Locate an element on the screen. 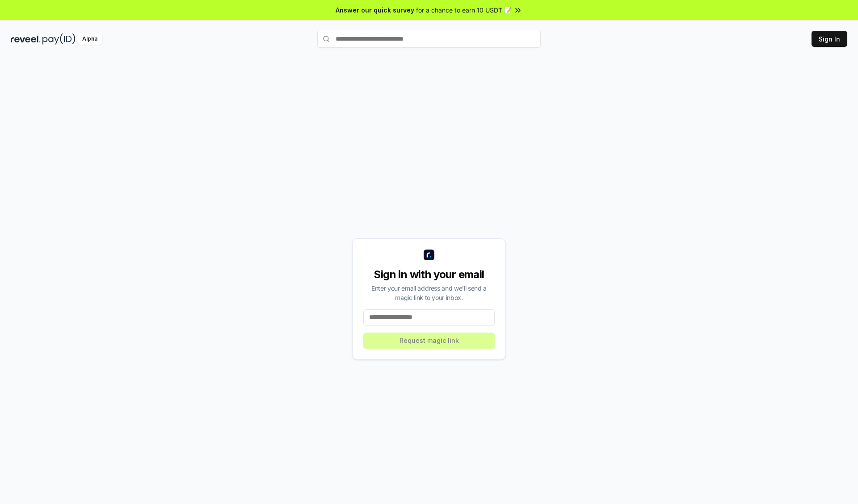 Image resolution: width=858 pixels, height=504 pixels. div: Alpha is located at coordinates (90, 39).